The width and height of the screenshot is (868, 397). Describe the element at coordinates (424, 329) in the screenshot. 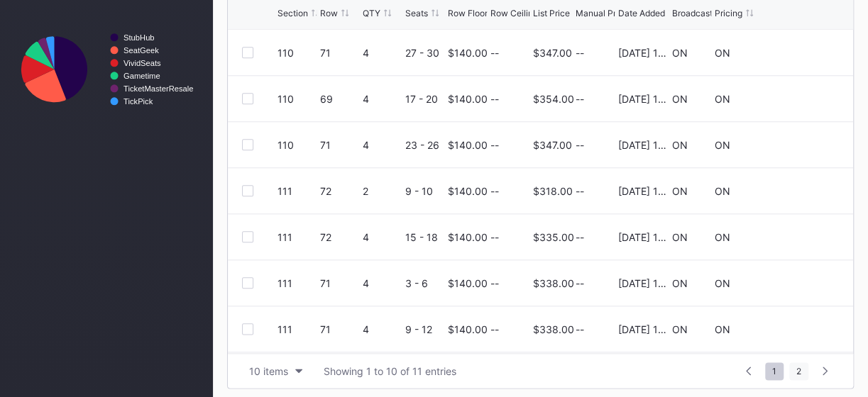

I see `div: 9 - 12` at that location.